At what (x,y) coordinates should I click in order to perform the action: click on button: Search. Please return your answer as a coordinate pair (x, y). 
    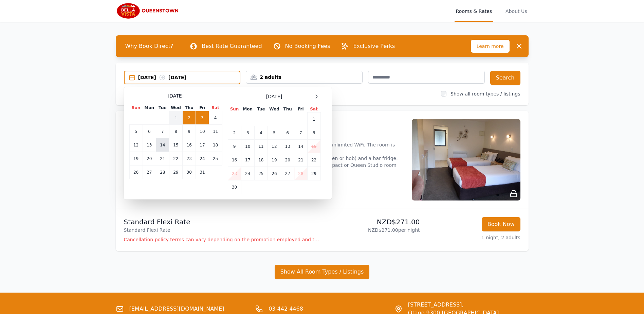
    Looking at the image, I should click on (506, 78).